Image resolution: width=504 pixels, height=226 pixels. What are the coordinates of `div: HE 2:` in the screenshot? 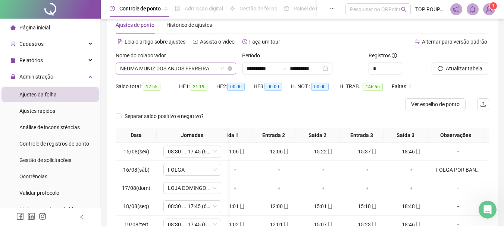 It's located at (235, 87).